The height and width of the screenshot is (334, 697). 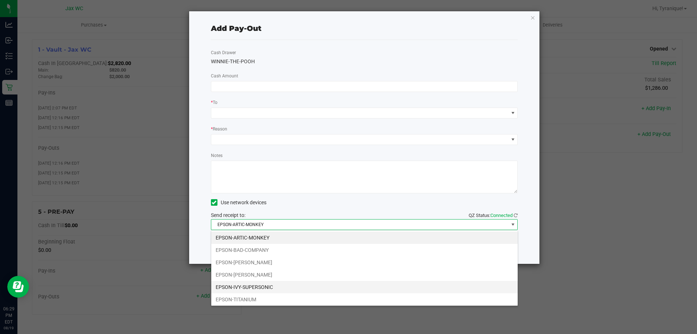 I want to click on span: Send receipt to:, so click(x=228, y=215).